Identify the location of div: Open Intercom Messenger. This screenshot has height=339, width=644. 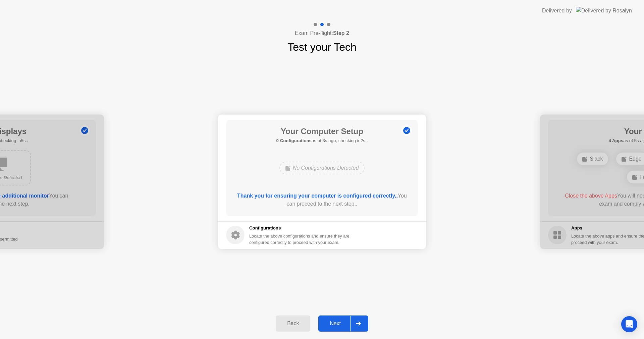
(629, 324).